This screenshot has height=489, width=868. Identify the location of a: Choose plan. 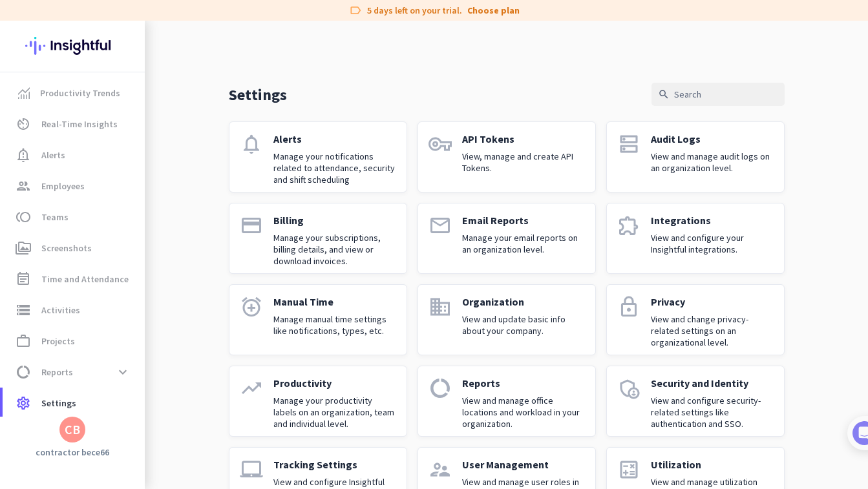
(493, 10).